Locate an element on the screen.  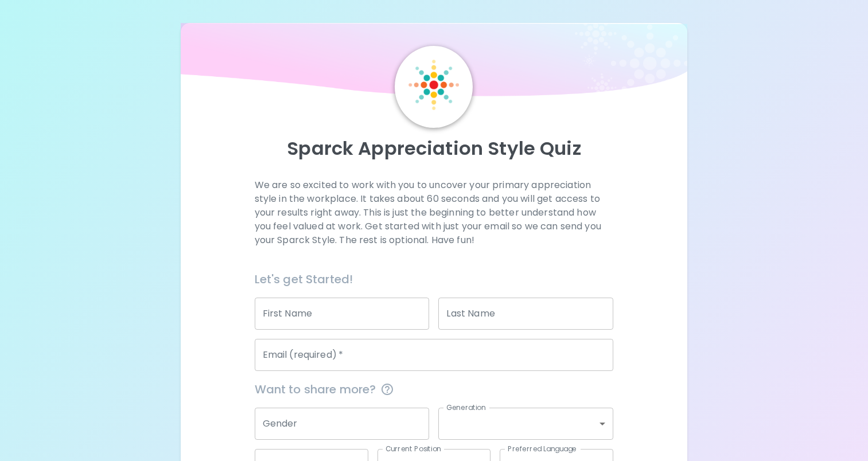
h6: Let's get Started! is located at coordinates (434, 279).